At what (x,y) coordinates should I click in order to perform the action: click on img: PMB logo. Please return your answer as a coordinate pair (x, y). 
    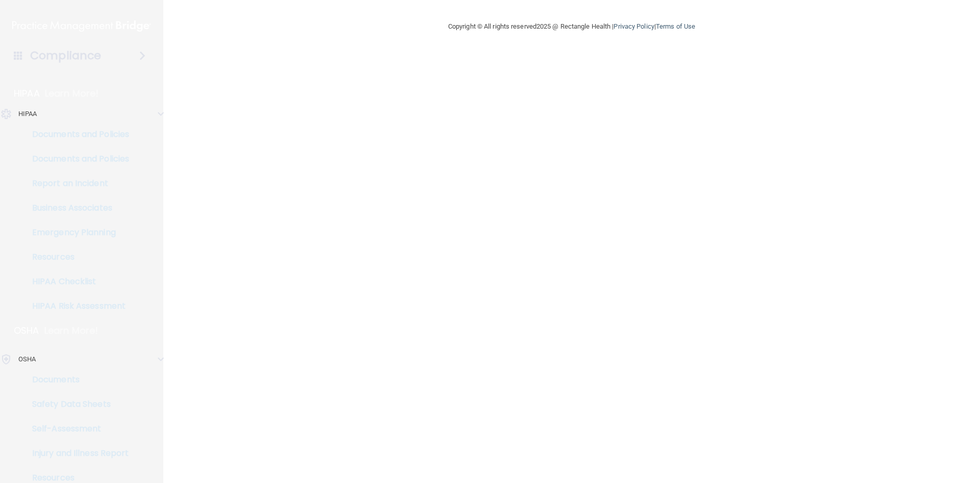
    Looking at the image, I should click on (82, 26).